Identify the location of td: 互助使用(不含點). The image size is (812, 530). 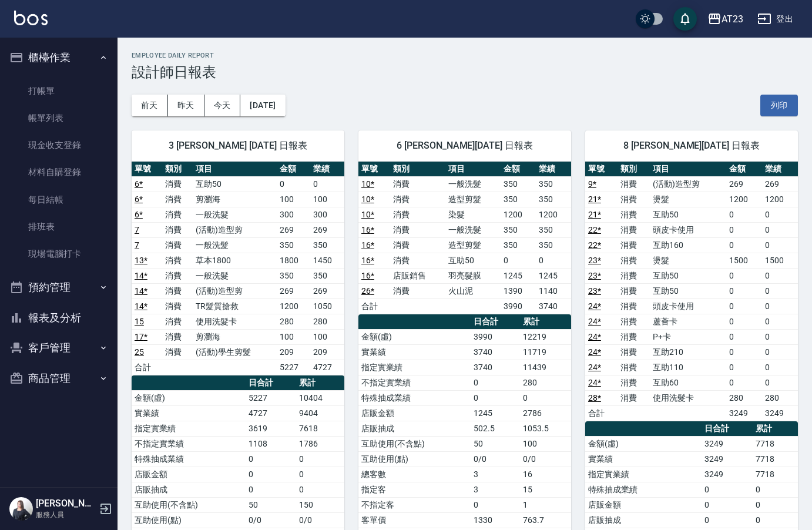
(414, 443).